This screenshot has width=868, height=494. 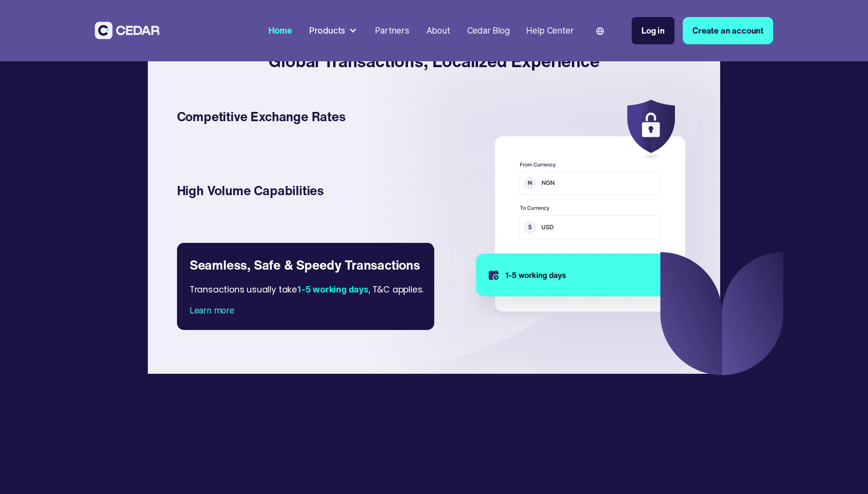 What do you see at coordinates (488, 31) in the screenshot?
I see `a: Cedar Blog` at bounding box center [488, 31].